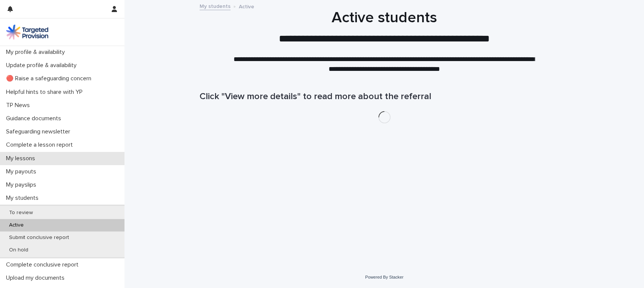 This screenshot has width=644, height=288. I want to click on img: M5nRWzHhSzIhMunXDL62, so click(27, 32).